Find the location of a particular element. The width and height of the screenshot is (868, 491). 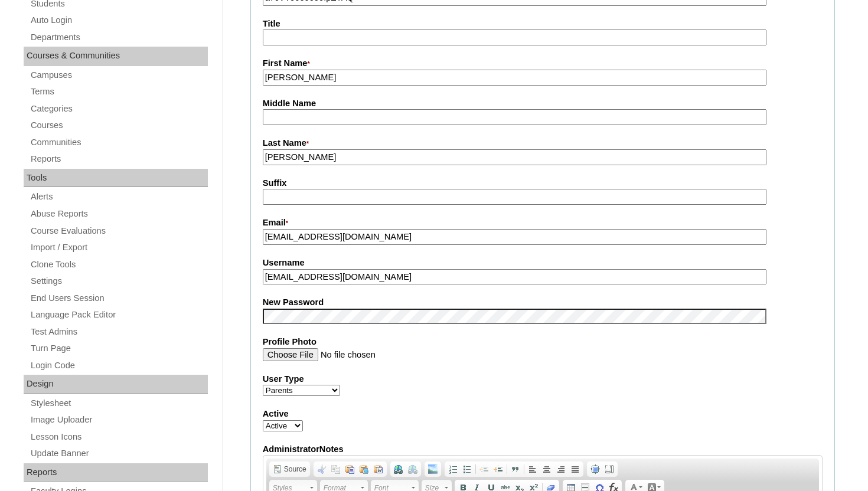

a: Unlink is located at coordinates (413, 469).